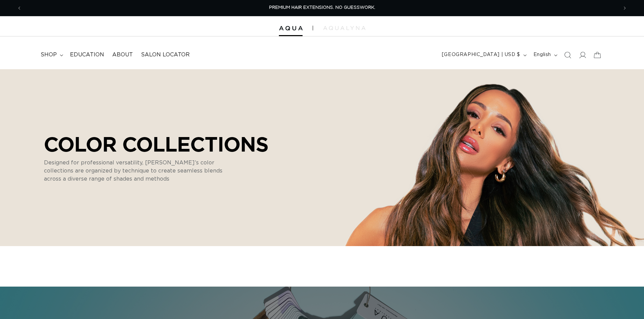  What do you see at coordinates (165, 55) in the screenshot?
I see `a: Salon Locator` at bounding box center [165, 55].